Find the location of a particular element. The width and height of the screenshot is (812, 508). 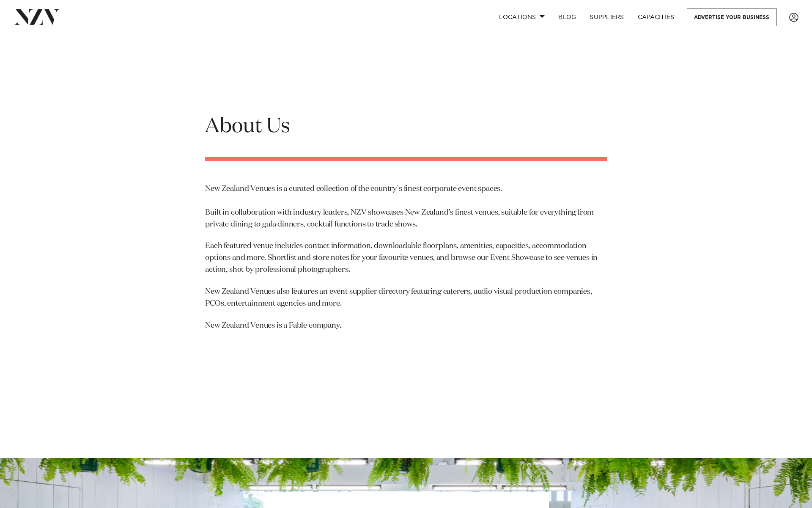

h1: About Us is located at coordinates (405, 126).